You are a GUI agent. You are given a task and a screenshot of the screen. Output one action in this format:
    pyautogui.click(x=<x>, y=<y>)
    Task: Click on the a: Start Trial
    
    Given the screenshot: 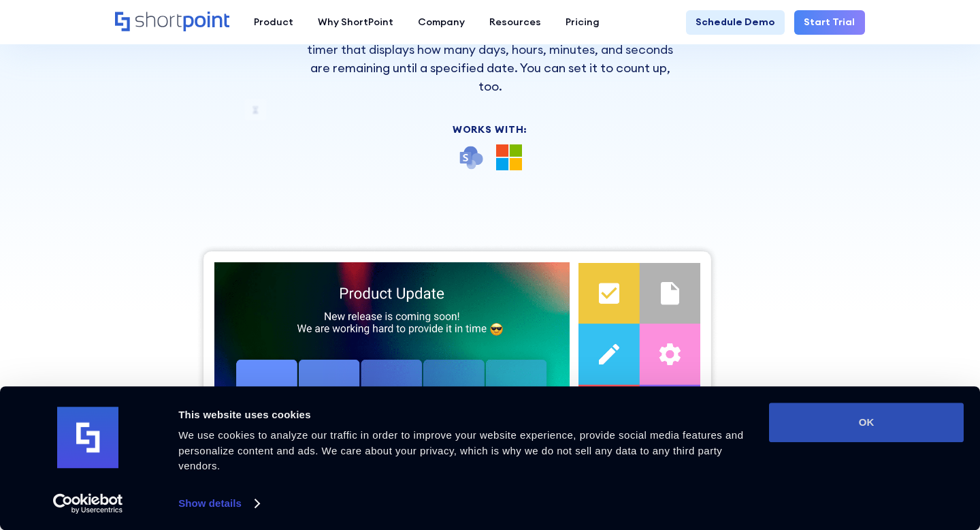 What is the action you would take?
    pyautogui.click(x=830, y=22)
    